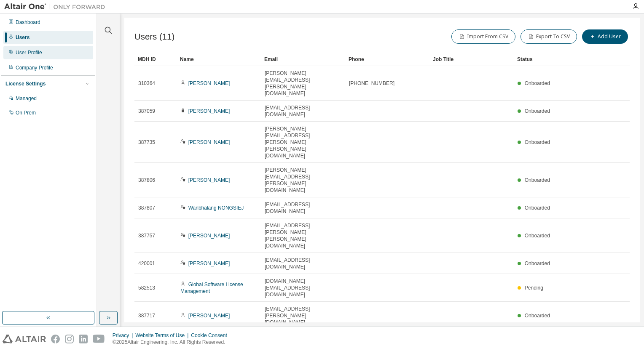 This screenshot has width=644, height=351. What do you see at coordinates (57, 7) in the screenshot?
I see `img: Altair One` at bounding box center [57, 7].